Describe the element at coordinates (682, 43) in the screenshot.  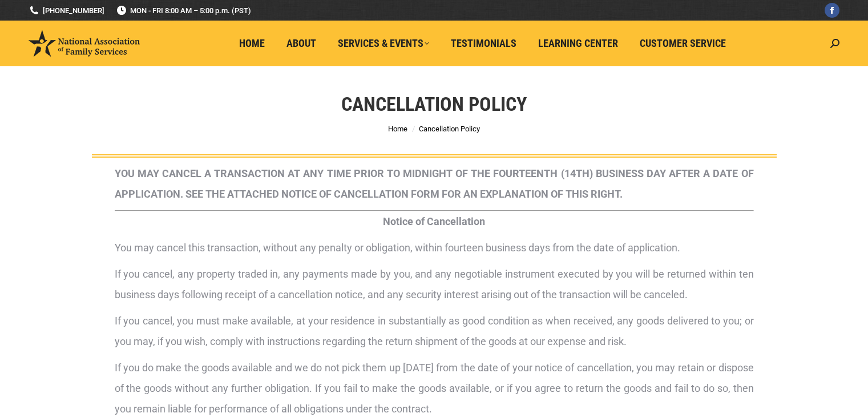
I see `a: Customer Service` at that location.